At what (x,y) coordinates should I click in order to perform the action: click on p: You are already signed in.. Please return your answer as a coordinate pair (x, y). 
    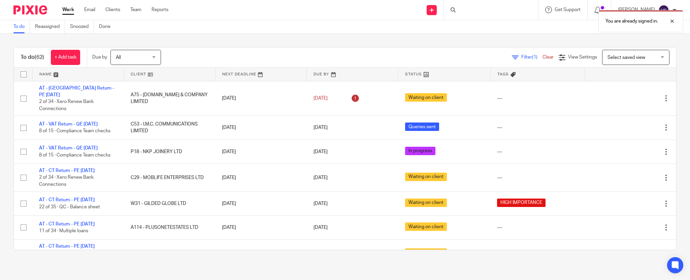
    Looking at the image, I should click on (632, 21).